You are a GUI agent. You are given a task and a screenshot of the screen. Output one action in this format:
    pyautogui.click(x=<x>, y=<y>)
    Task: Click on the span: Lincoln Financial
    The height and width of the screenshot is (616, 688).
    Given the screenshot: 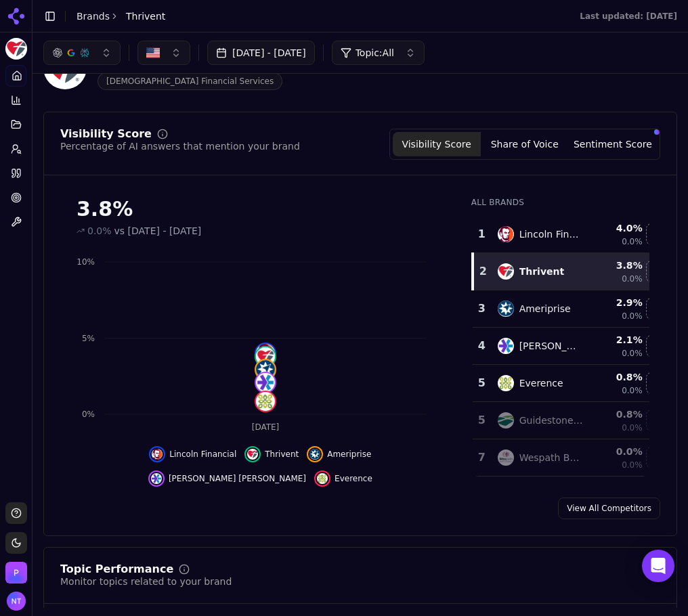 What is the action you would take?
    pyautogui.click(x=202, y=454)
    